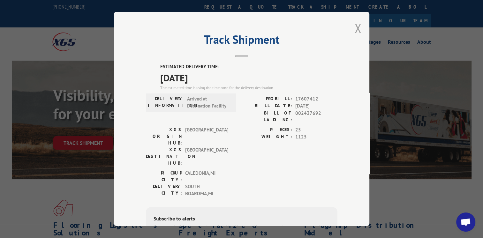  What do you see at coordinates (164, 156) in the screenshot?
I see `label: XGS DESTINATION HUB:` at bounding box center [164, 156].